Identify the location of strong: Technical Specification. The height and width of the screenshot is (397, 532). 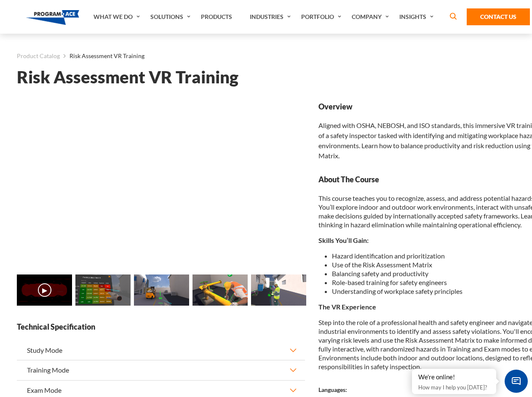
(161, 327).